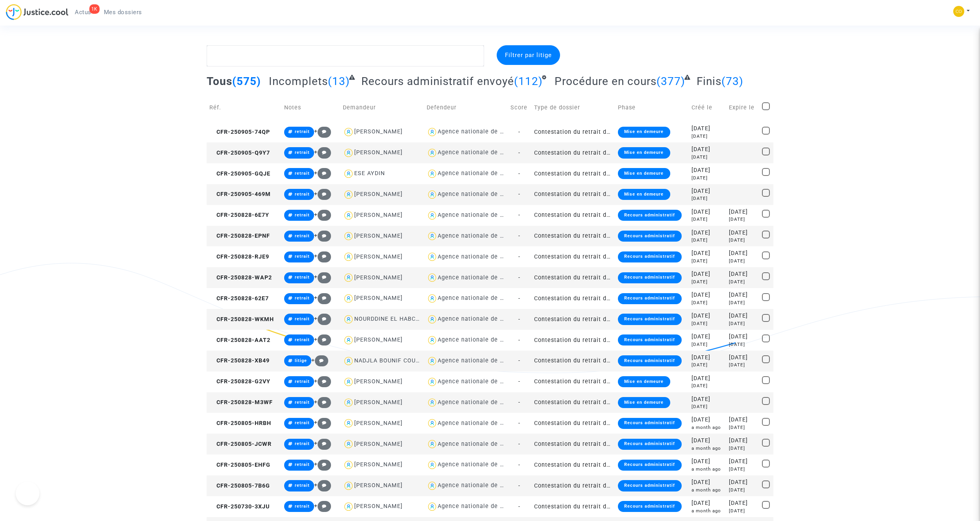 The width and height of the screenshot is (980, 521). What do you see at coordinates (708, 107) in the screenshot?
I see `td: Créé le` at bounding box center [708, 107].